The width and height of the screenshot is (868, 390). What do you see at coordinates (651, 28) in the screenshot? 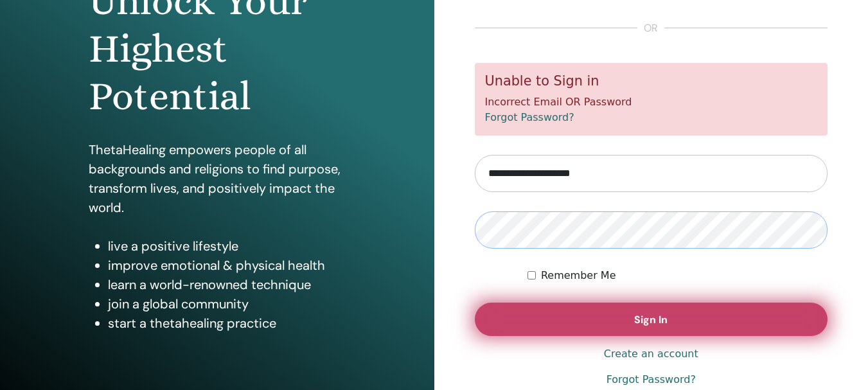
I see `span: or` at bounding box center [651, 28].